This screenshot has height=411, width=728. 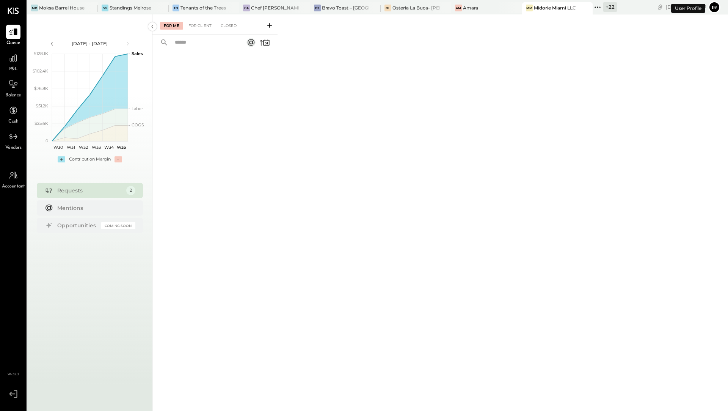 I want to click on div: For Me, so click(x=171, y=26).